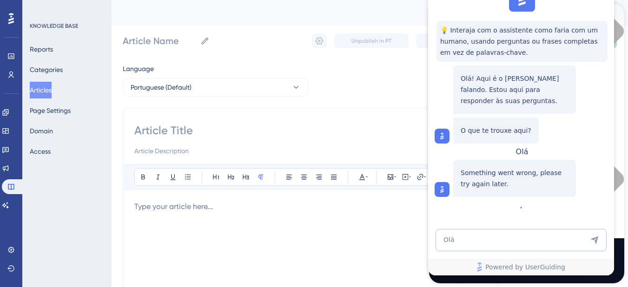 This screenshot has width=628, height=287. What do you see at coordinates (138, 69) in the screenshot?
I see `span: Language` at bounding box center [138, 69].